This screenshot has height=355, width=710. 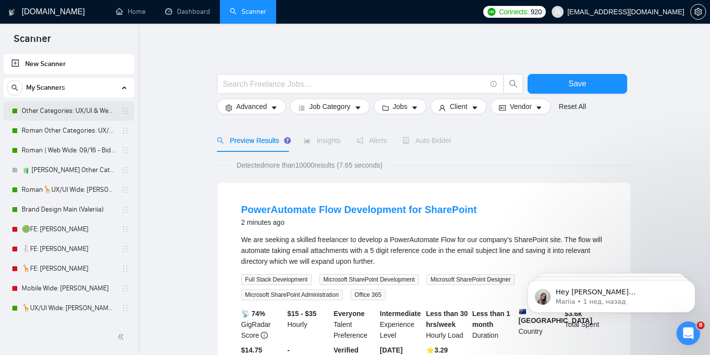 I want to click on b: Everyone, so click(x=349, y=314).